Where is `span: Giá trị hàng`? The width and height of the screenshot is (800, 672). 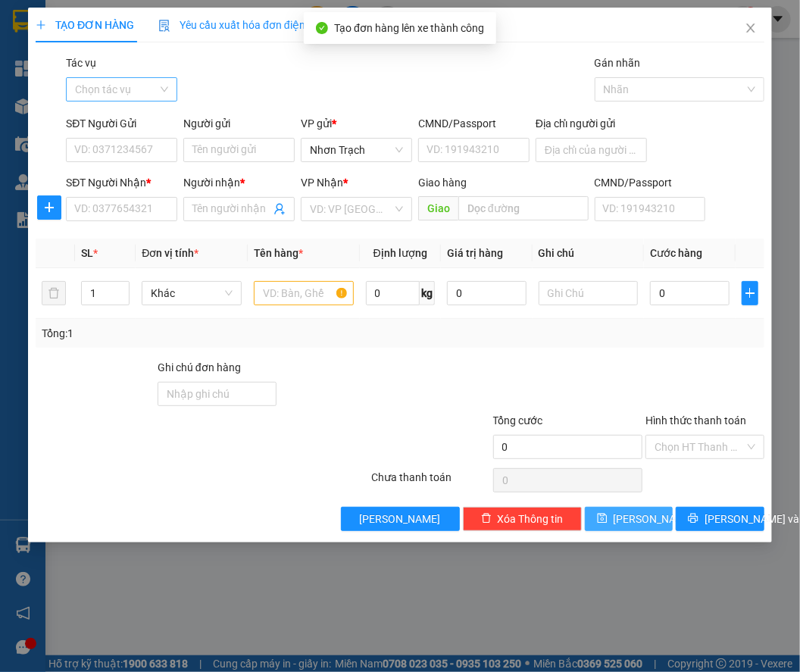
span: Giá trị hàng is located at coordinates (474, 253).